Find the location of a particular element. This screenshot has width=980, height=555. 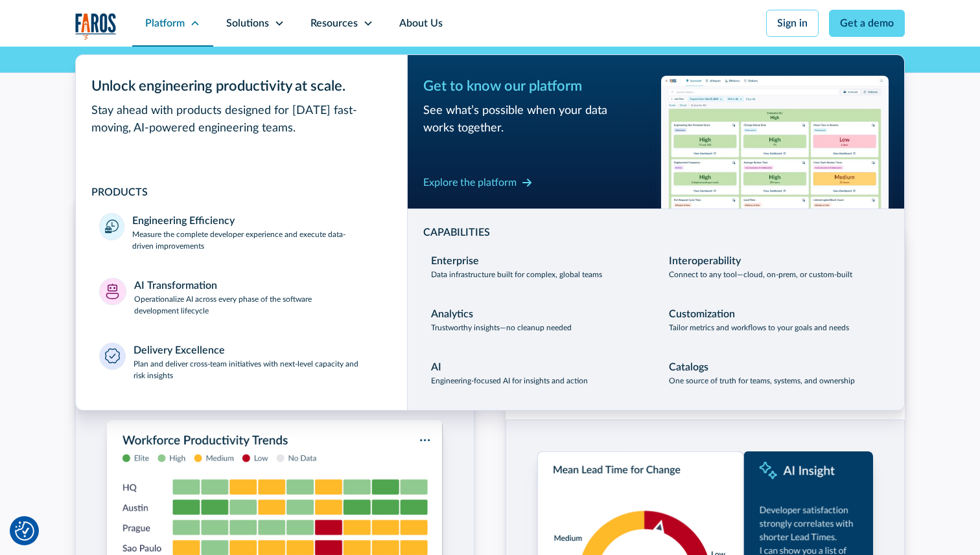

a: AI TransformationOperationalize AI across every phase of the software development lifecycle is located at coordinates (241, 297).